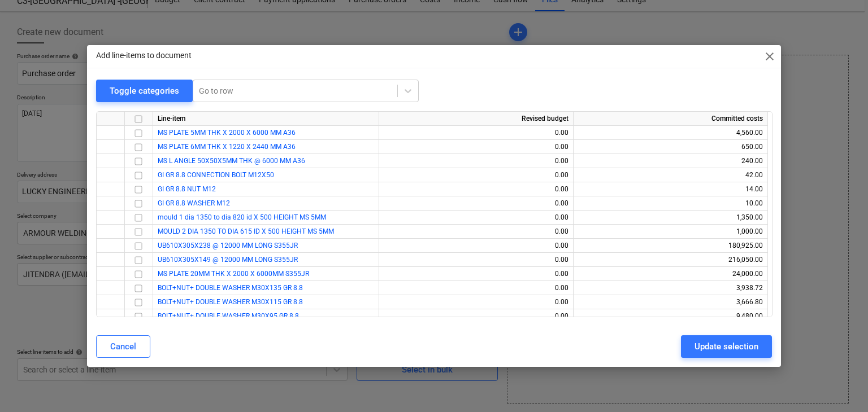 This screenshot has height=412, width=868. What do you see at coordinates (670, 231) in the screenshot?
I see `div: 1,000.00` at bounding box center [670, 231].